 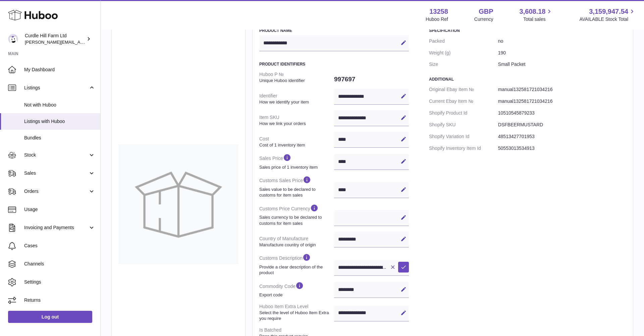 What do you see at coordinates (297, 98) in the screenshot?
I see `dt: Identifier` at bounding box center [297, 98].